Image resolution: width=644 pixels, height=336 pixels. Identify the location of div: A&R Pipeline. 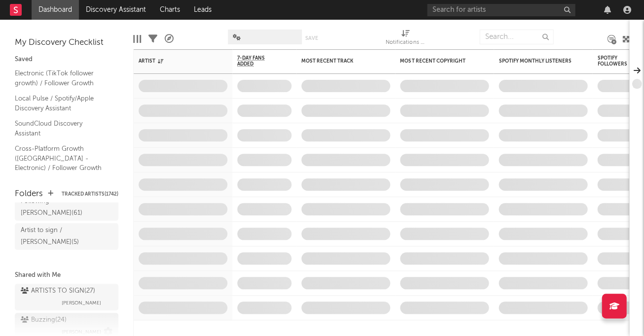
(169, 39).